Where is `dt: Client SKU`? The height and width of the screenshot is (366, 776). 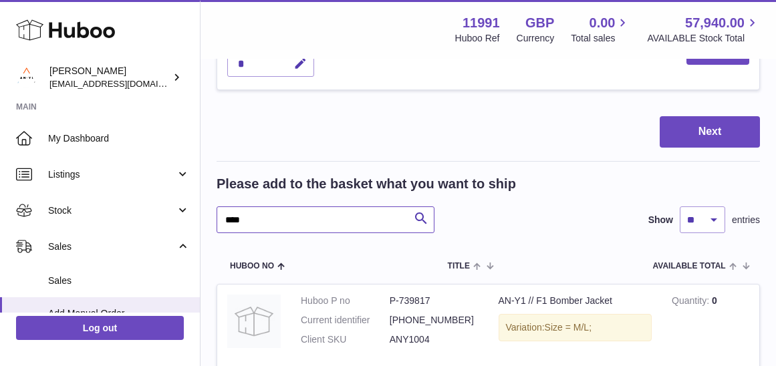 dt: Client SKU is located at coordinates (345, 340).